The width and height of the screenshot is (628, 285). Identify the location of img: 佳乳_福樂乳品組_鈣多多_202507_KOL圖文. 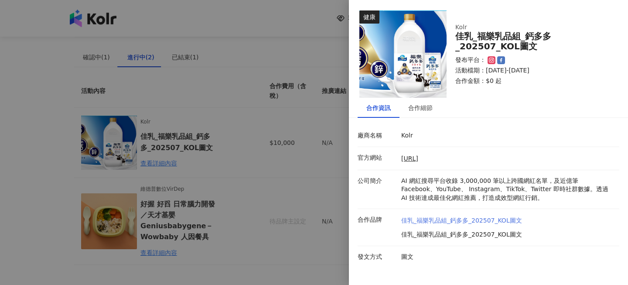
(403, 54).